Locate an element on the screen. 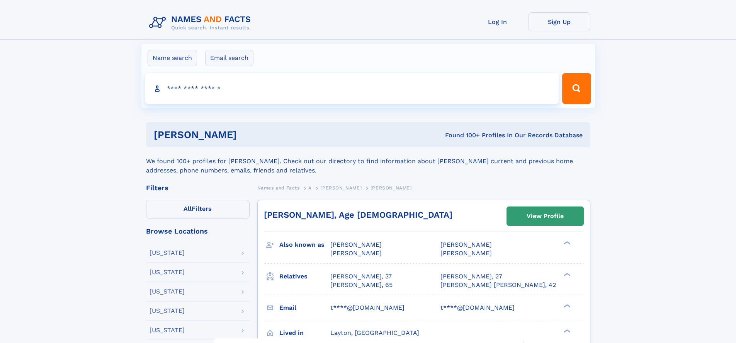 The width and height of the screenshot is (736, 343). div: Found 100+ Profiles In Our Records Database is located at coordinates (462, 135).